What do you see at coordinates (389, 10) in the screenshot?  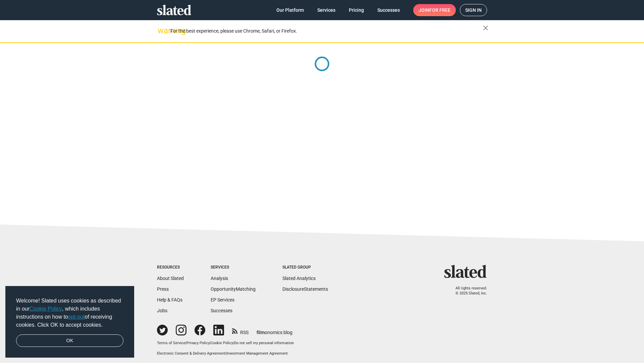 I see `span: Successes` at bounding box center [389, 10].